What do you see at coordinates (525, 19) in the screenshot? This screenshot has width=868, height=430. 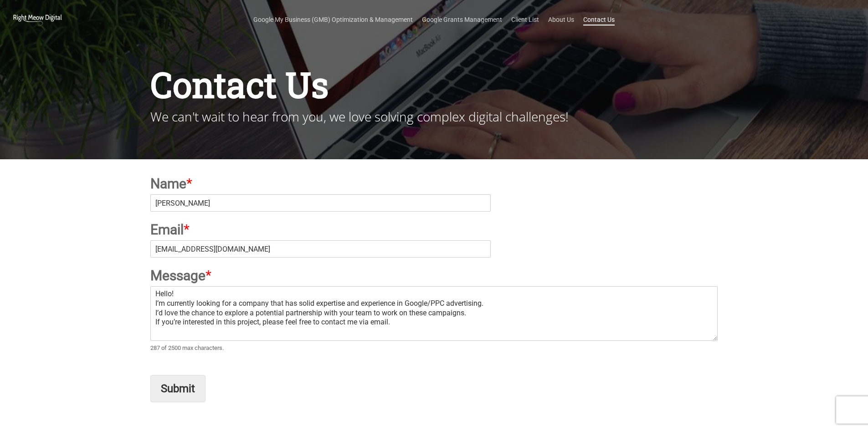 I see `a: Client List` at bounding box center [525, 19].